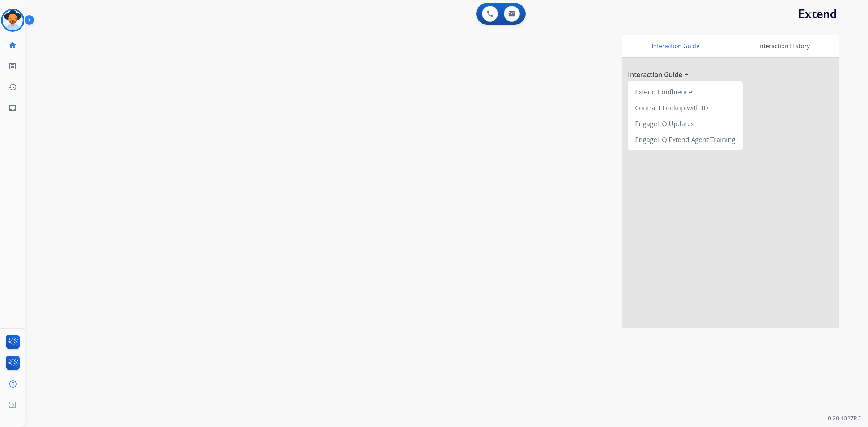 Image resolution: width=868 pixels, height=427 pixels. I want to click on mat-icon: history, so click(13, 87).